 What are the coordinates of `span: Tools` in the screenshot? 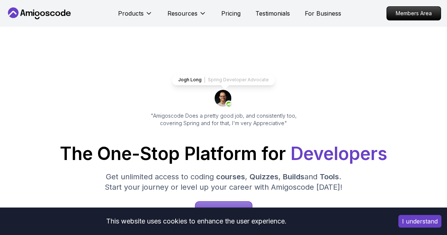 It's located at (330, 177).